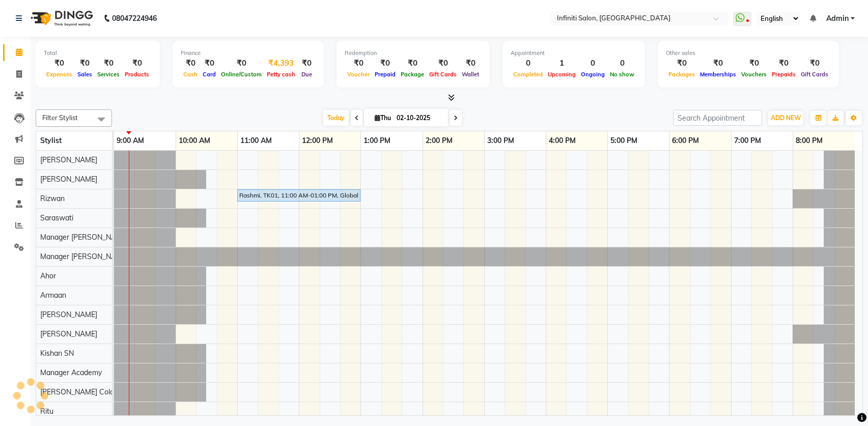 The image size is (868, 426). What do you see at coordinates (109, 75) in the screenshot?
I see `span: Services` at bounding box center [109, 75].